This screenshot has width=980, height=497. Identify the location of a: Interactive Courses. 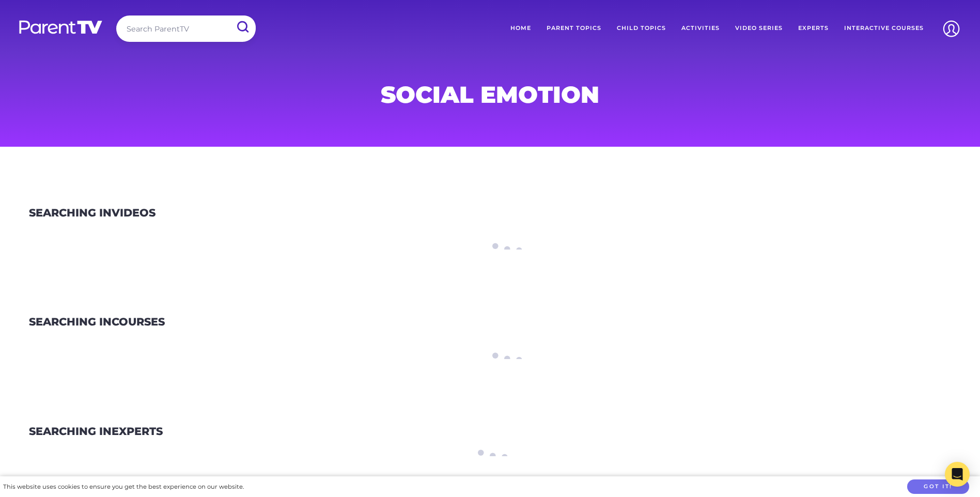
(885, 28).